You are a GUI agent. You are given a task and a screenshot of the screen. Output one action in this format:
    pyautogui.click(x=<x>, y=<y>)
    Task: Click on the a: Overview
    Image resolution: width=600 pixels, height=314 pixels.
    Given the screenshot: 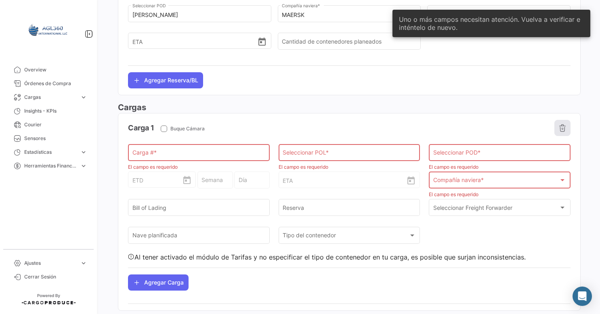 What is the action you would take?
    pyautogui.click(x=48, y=70)
    